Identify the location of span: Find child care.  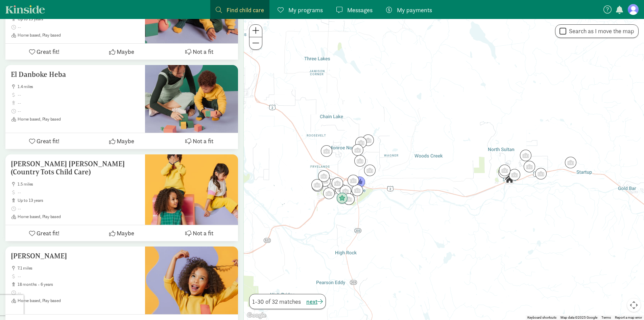
(245, 10).